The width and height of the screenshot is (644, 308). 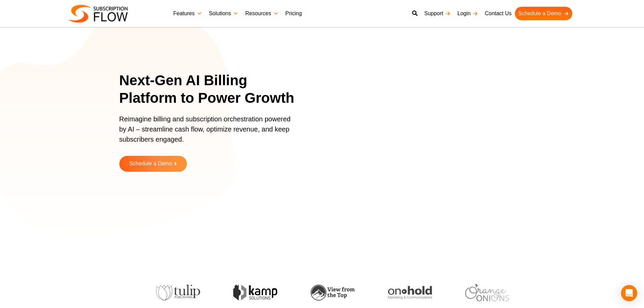 What do you see at coordinates (98, 13) in the screenshot?
I see `img: Subscriptionflow` at bounding box center [98, 13].